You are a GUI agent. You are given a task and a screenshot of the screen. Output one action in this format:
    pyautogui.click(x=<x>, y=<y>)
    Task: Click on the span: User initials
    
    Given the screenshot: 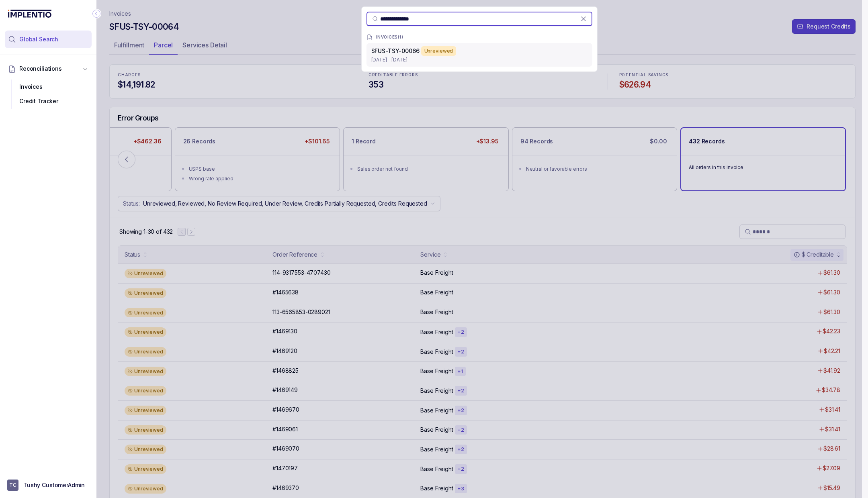 What is the action you would take?
    pyautogui.click(x=13, y=485)
    